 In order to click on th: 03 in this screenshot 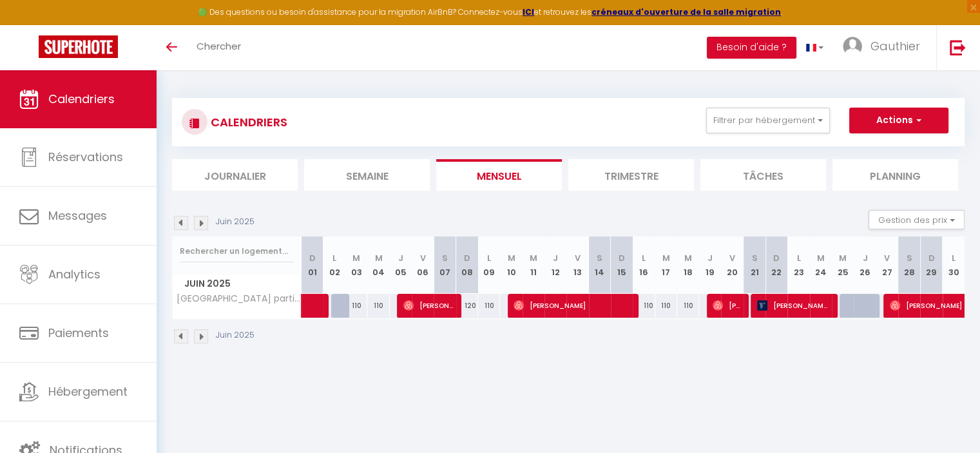, I will do `click(357, 265)`.